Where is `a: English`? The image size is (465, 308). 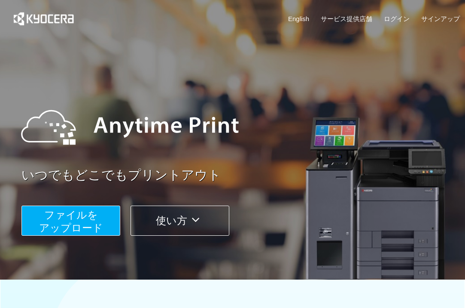
a: English is located at coordinates (299, 18).